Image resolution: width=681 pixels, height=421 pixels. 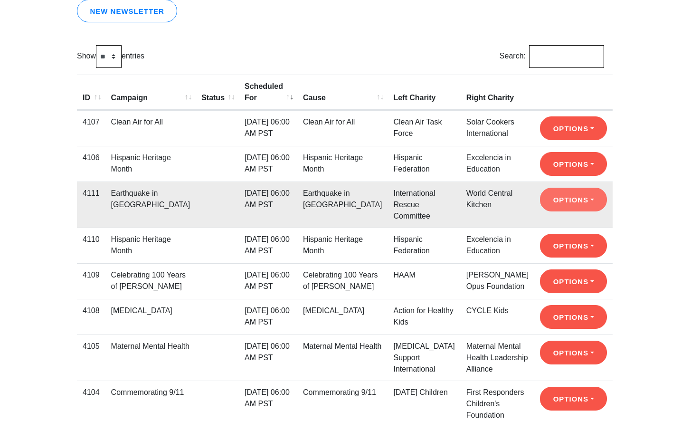 I want to click on a: International Rescue Committee, so click(x=415, y=204).